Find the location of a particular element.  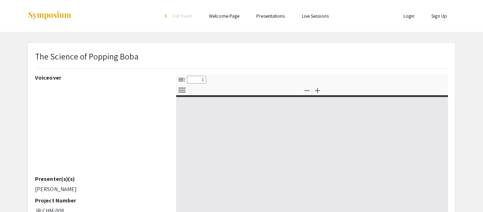

span: Exit Event is located at coordinates (182, 16).